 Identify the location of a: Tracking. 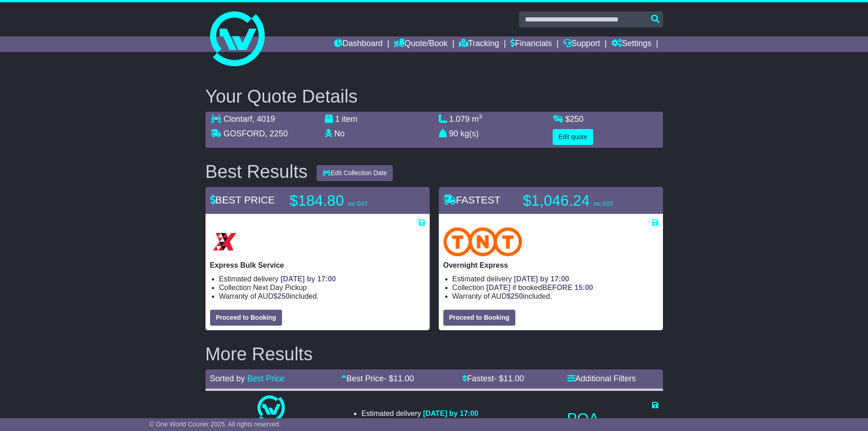
(479, 44).